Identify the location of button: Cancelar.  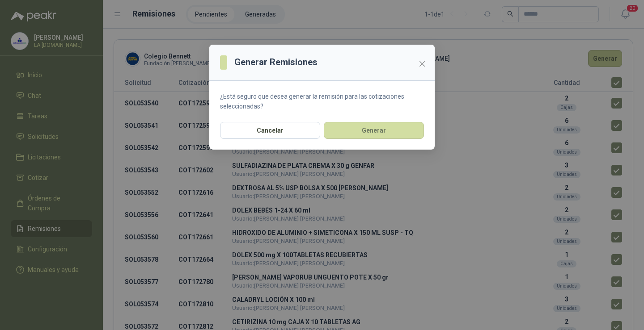
(270, 131).